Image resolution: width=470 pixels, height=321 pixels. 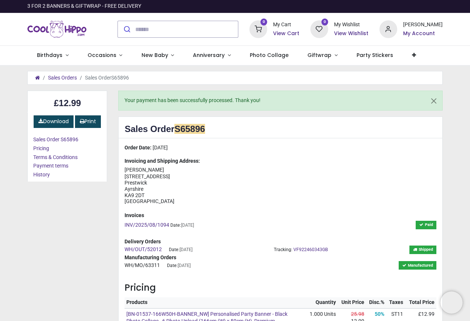 What do you see at coordinates (147, 225) in the screenshot?
I see `a: INV/2025/08/1094` at bounding box center [147, 225].